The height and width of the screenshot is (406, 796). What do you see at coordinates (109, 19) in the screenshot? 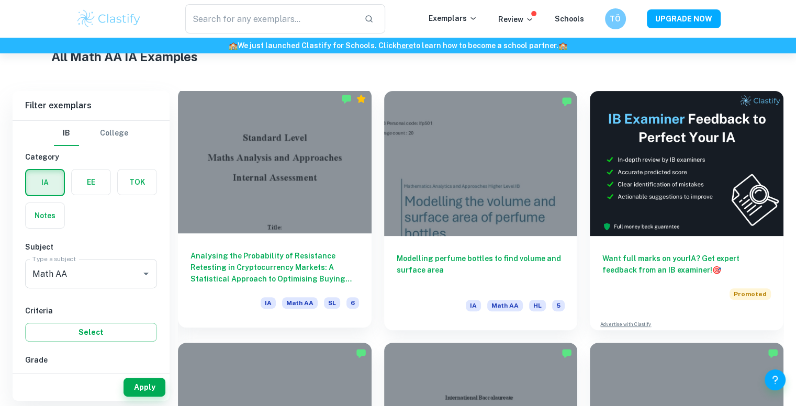
I see `img: Clastify logo` at bounding box center [109, 19].